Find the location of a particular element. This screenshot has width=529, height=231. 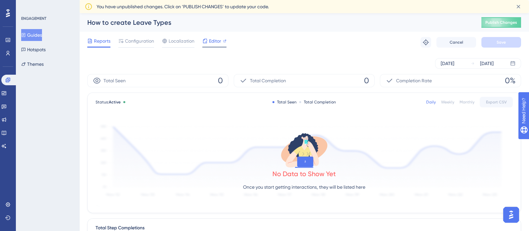

button: Themes is located at coordinates (32, 64).